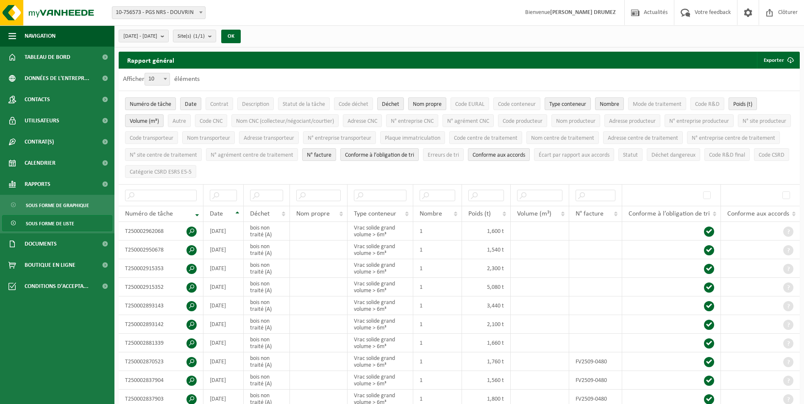  What do you see at coordinates (161, 79) in the screenshot?
I see `label: Afficher éléments` at bounding box center [161, 79].